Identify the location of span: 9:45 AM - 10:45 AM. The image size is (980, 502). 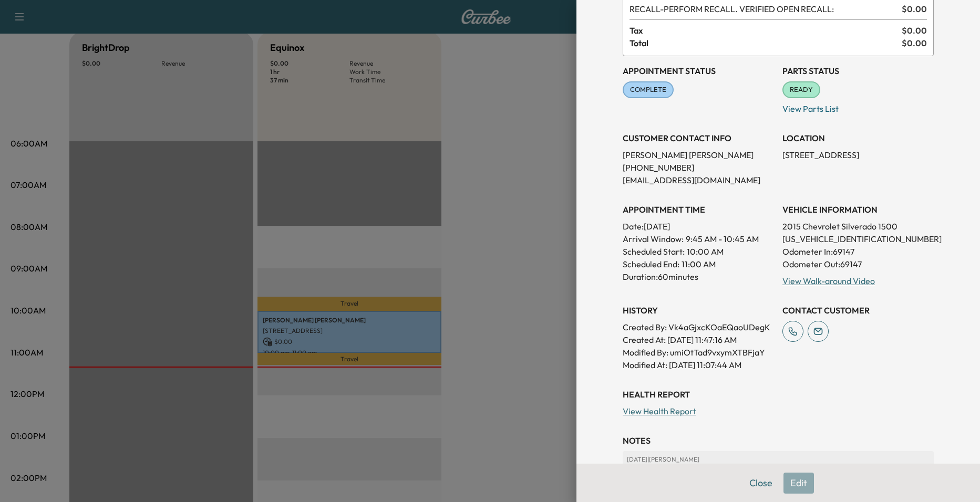
(722, 239).